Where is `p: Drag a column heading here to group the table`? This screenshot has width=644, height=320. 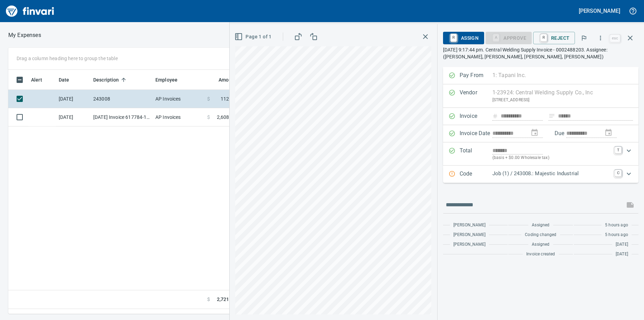
p: Drag a column heading here to group the table is located at coordinates (67, 59).